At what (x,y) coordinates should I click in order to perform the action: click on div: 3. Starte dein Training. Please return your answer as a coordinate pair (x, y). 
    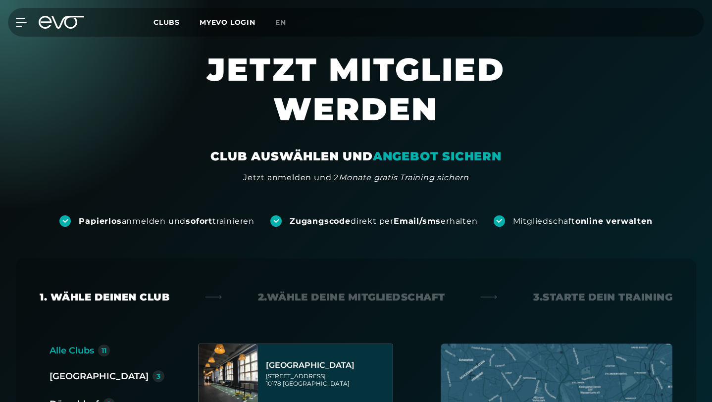
    Looking at the image, I should click on (602, 297).